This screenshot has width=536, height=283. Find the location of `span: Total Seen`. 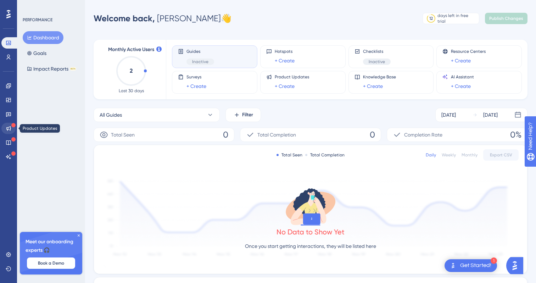

span: Total Seen is located at coordinates (123, 135).